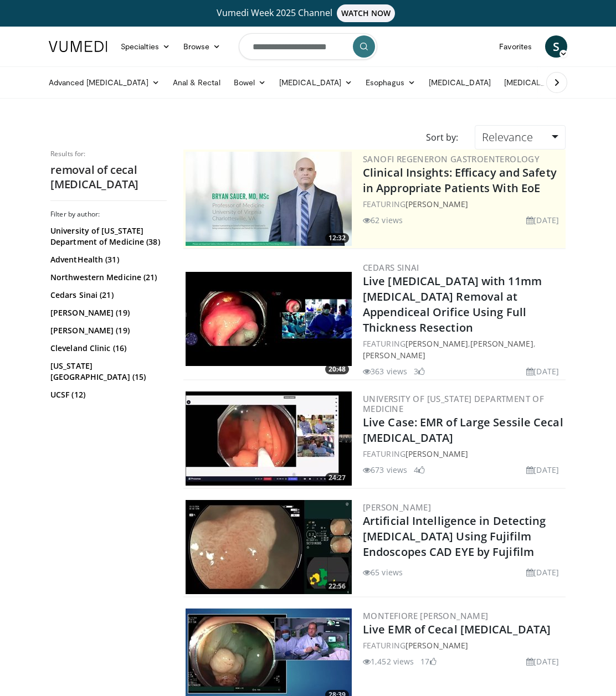  What do you see at coordinates (268, 547) in the screenshot?
I see `a: 22:56` at bounding box center [268, 547].